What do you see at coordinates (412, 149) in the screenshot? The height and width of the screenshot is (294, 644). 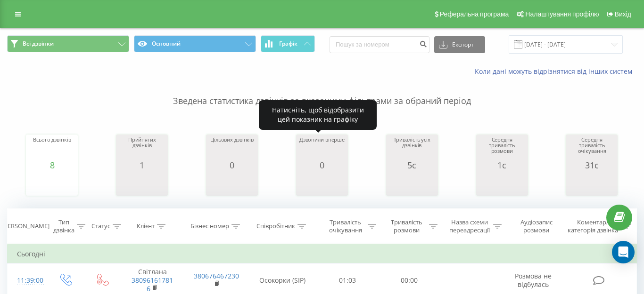 I see `div: Тривалість усіх дзвінків` at bounding box center [412, 149].